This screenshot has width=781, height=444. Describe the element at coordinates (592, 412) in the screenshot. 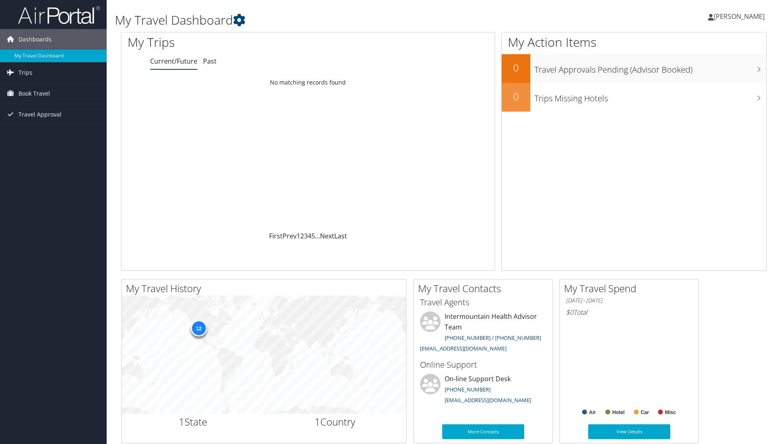

I see `text: Air` at that location.